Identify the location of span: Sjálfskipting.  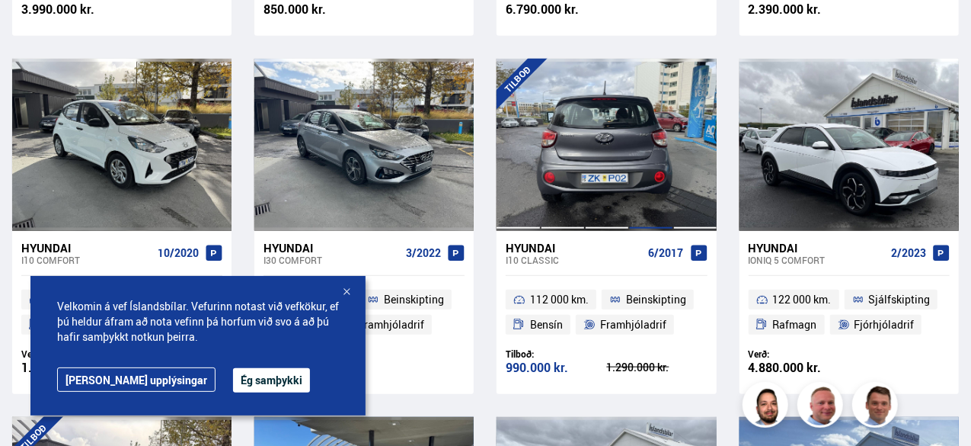
(899, 299).